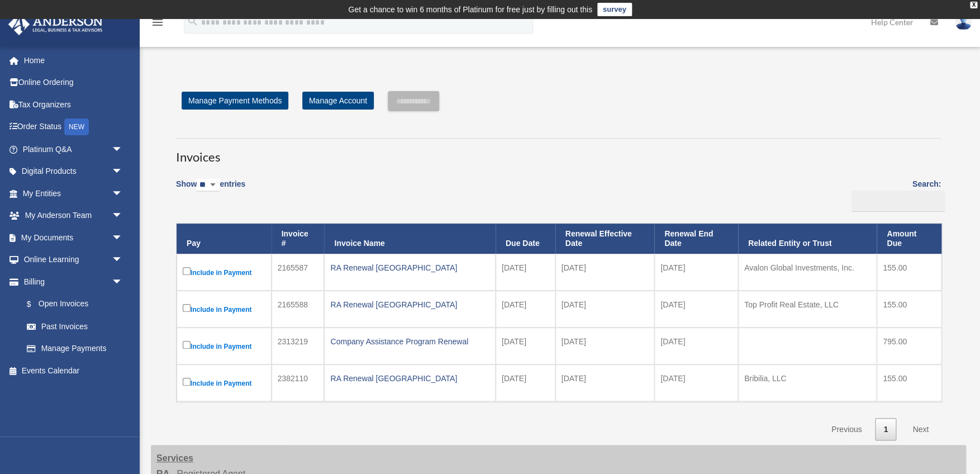 Image resolution: width=980 pixels, height=474 pixels. Describe the element at coordinates (298, 309) in the screenshot. I see `td: 2165588` at that location.